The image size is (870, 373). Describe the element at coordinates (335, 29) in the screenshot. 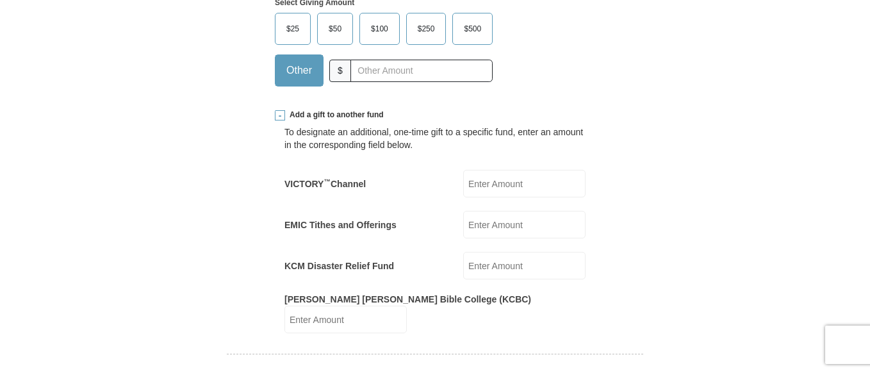

I see `span: $50` at that location.